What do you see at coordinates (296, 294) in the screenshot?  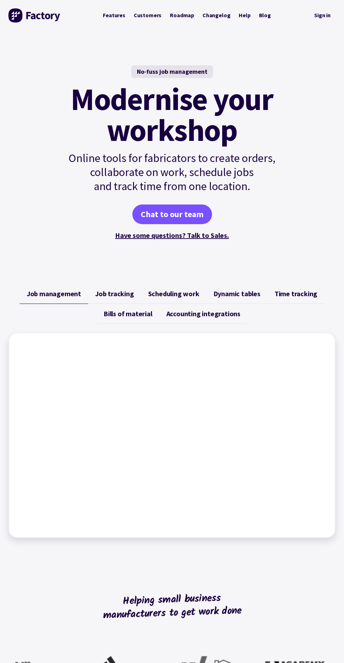 I see `span: Time tracking` at bounding box center [296, 294].